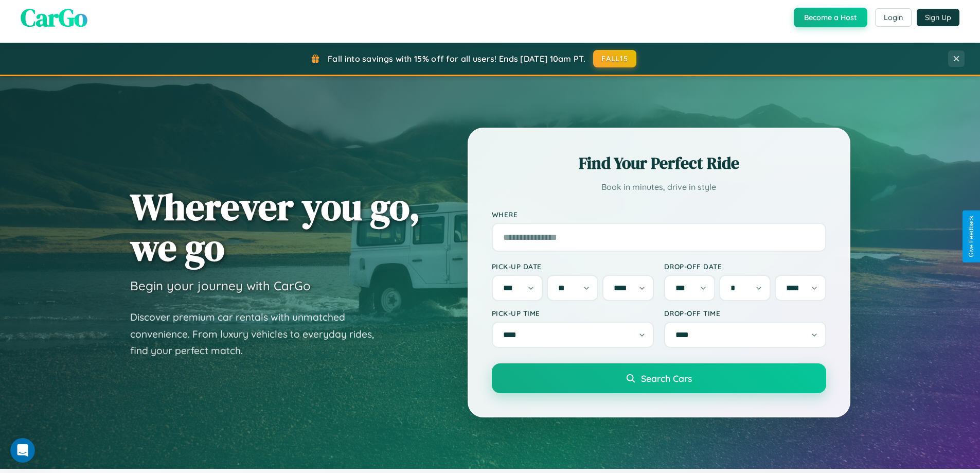 This screenshot has height=473, width=980. What do you see at coordinates (659, 187) in the screenshot?
I see `p: Book in minutes, drive in style` at bounding box center [659, 187].